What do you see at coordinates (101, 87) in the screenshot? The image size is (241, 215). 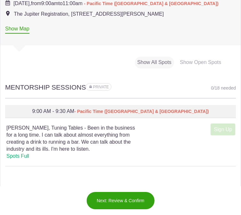 I see `span: PRIVATE` at bounding box center [101, 87].